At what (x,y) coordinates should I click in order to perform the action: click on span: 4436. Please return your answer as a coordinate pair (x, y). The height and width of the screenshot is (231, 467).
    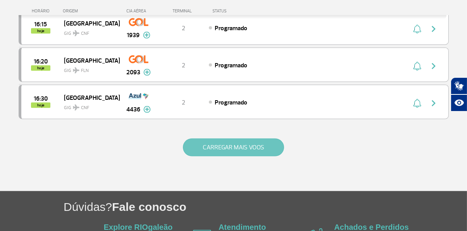
    Looking at the image, I should click on (133, 110).